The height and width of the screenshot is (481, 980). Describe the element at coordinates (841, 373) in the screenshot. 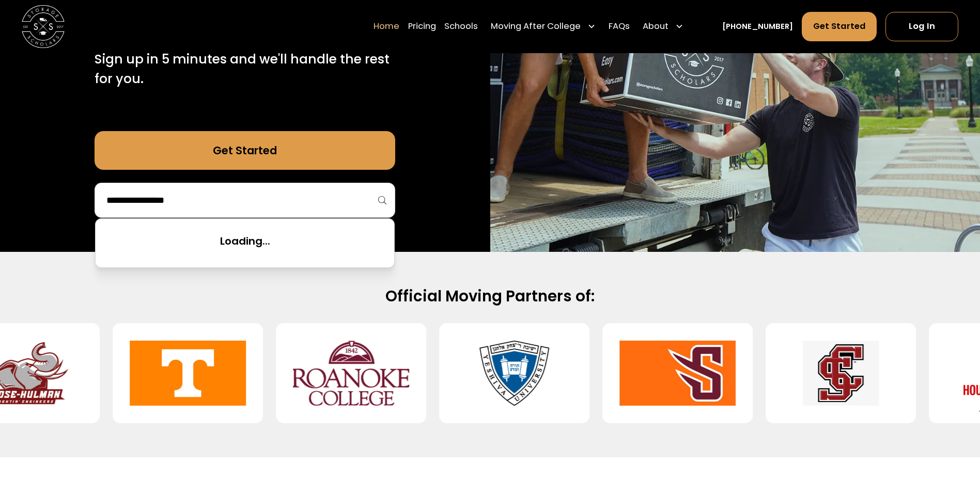

I see `img: Santa Clara University` at that location.